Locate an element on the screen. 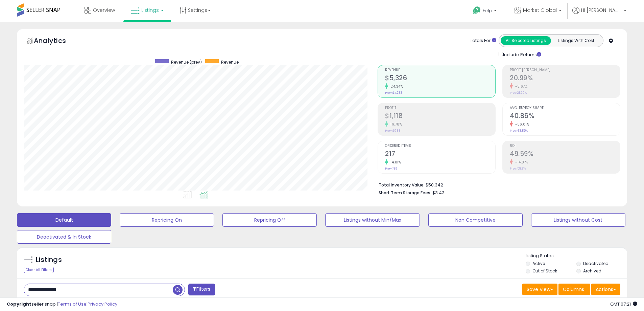 The width and height of the screenshot is (644, 311). li: $50,342 is located at coordinates (497, 185).